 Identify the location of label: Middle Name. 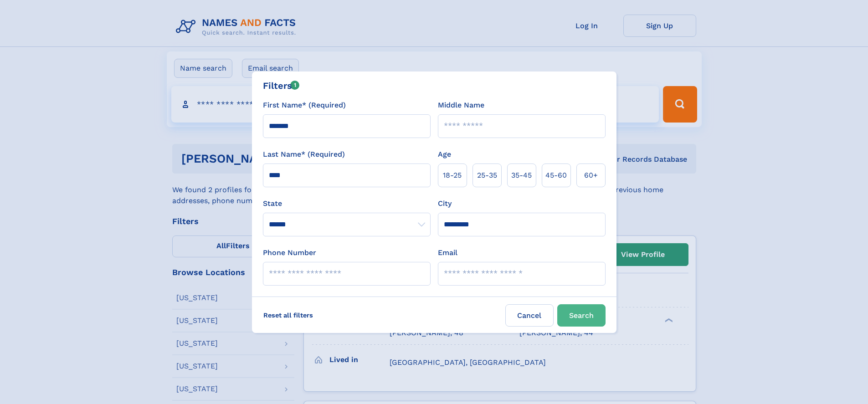
(461, 106).